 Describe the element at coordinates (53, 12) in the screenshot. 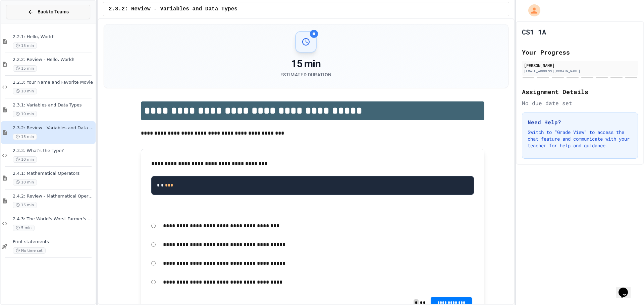

I see `span: Back to Teams` at that location.